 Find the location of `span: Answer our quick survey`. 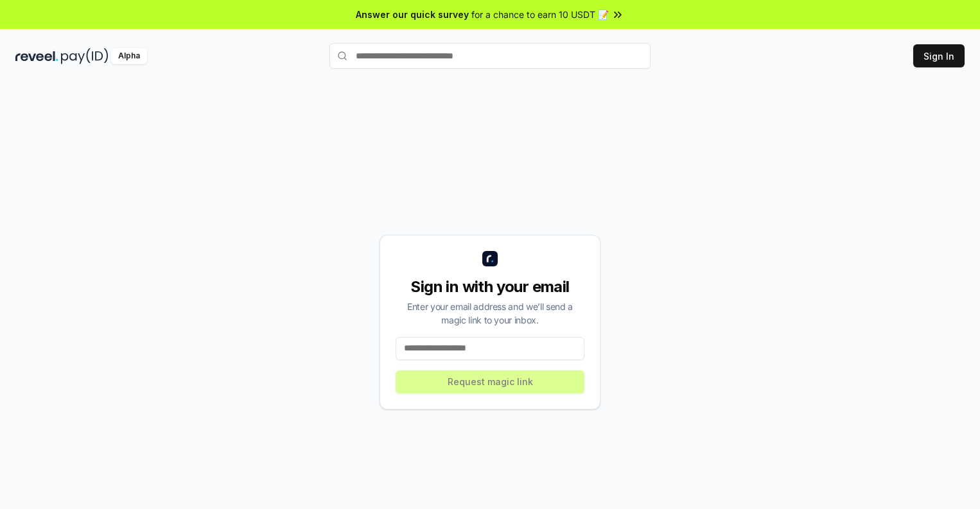

span: Answer our quick survey is located at coordinates (412, 14).